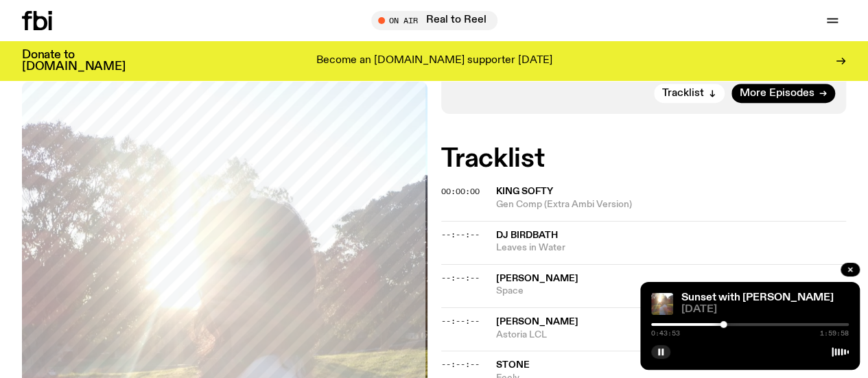 This screenshot has height=378, width=868. What do you see at coordinates (665, 333) in the screenshot?
I see `span: 0:43:53` at bounding box center [665, 333].